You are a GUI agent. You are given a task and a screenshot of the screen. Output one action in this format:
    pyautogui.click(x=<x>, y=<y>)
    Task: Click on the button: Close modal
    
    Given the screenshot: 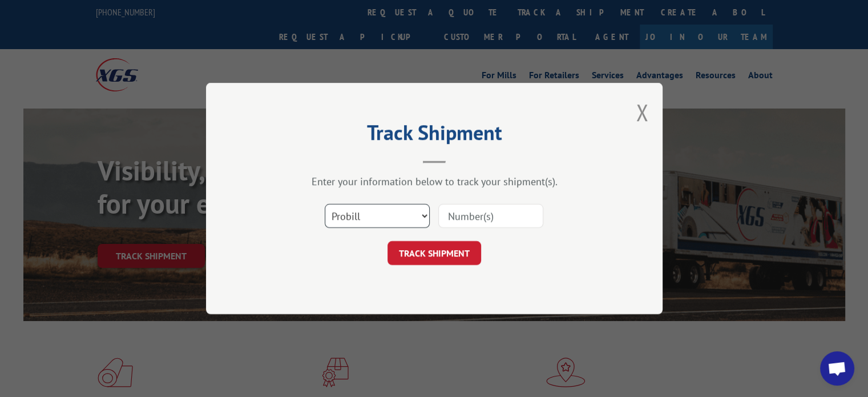 What is the action you would take?
    pyautogui.click(x=642, y=112)
    